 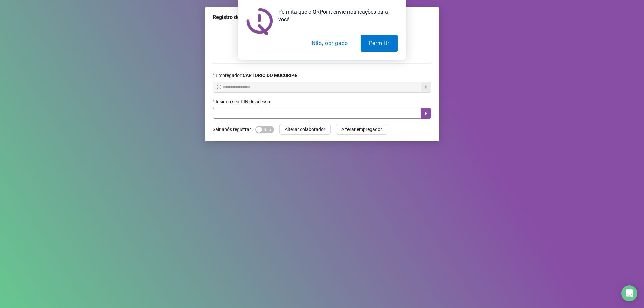 I want to click on span: caret-right, so click(x=426, y=113).